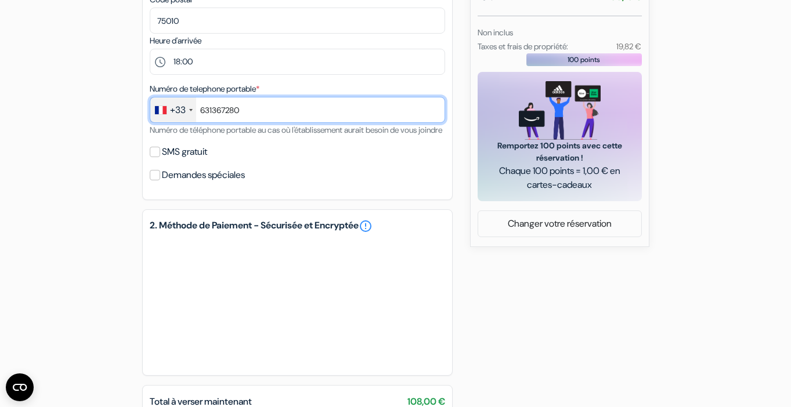 The height and width of the screenshot is (407, 791). Describe the element at coordinates (583, 60) in the screenshot. I see `span: 100 points` at that location.